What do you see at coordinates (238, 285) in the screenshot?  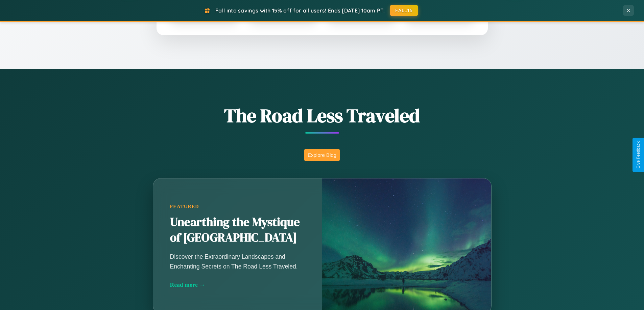 I see `div: Read more →` at bounding box center [238, 285].